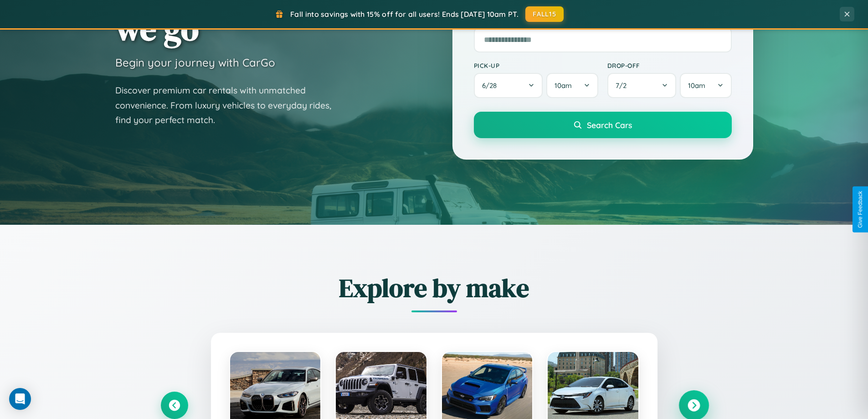 The image size is (868, 419). Describe the element at coordinates (602, 125) in the screenshot. I see `button: Search Cars` at that location.